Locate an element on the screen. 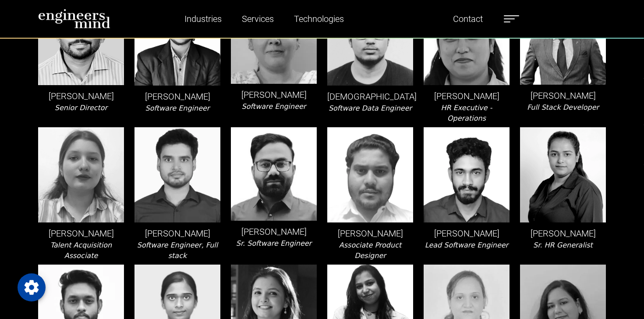 The height and width of the screenshot is (319, 644). i: Sr. Software Engineer is located at coordinates (274, 243).